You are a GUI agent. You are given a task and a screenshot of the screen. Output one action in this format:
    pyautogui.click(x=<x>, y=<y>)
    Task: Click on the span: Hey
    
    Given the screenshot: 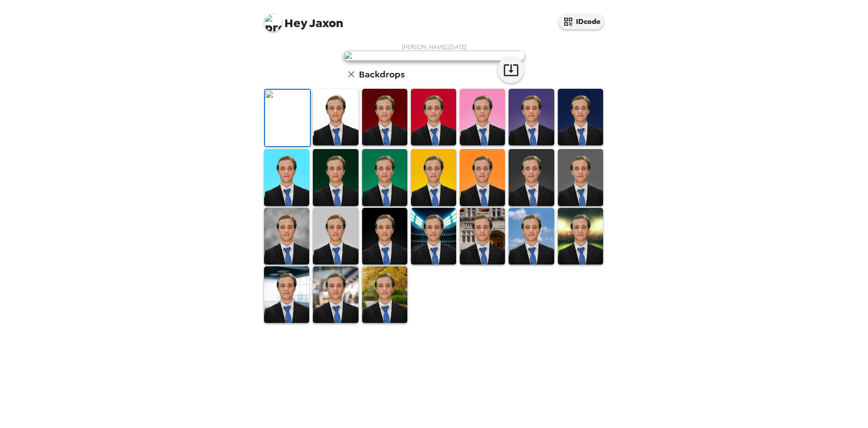 What is the action you would take?
    pyautogui.click(x=295, y=23)
    